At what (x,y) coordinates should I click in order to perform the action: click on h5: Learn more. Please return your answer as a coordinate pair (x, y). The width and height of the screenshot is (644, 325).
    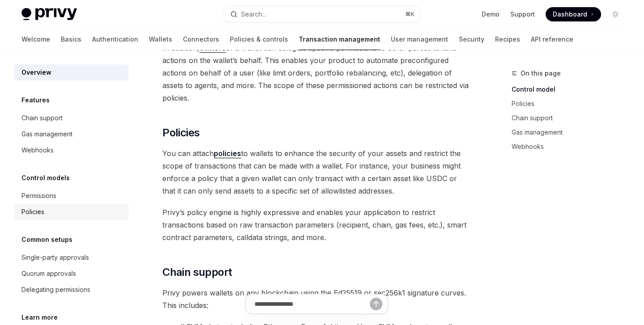
    Looking at the image, I should click on (40, 317).